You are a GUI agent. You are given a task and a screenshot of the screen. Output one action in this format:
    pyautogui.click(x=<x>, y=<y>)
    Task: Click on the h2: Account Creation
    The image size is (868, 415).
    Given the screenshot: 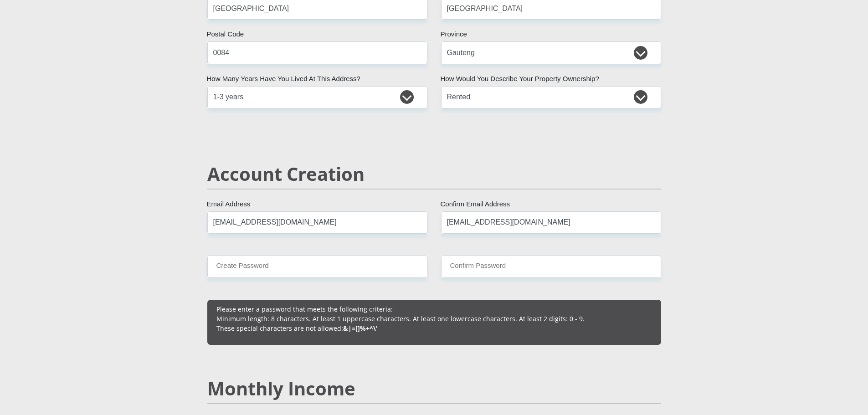 What is the action you would take?
    pyautogui.click(x=434, y=174)
    